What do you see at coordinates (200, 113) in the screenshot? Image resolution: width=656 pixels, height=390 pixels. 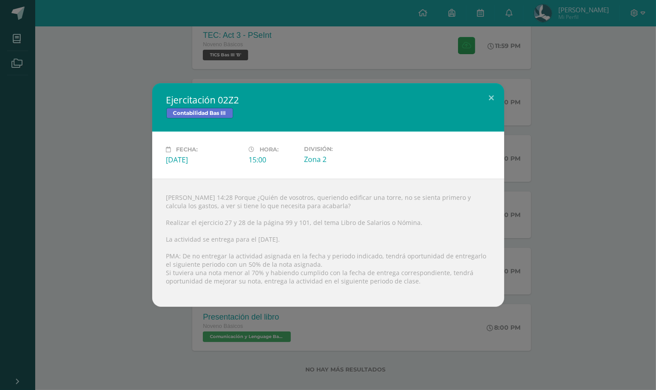 I see `span: Contabilidad Bas III` at bounding box center [200, 113].